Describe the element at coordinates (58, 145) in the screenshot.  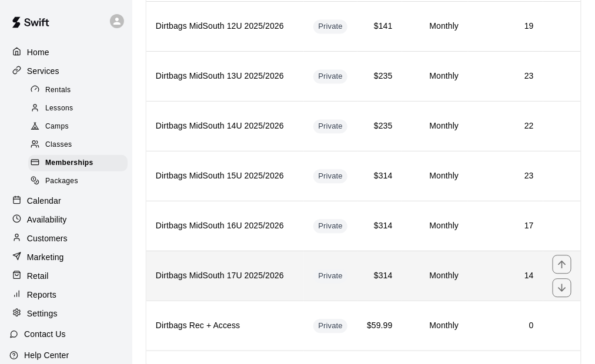
I see `span: Classes` at that location.